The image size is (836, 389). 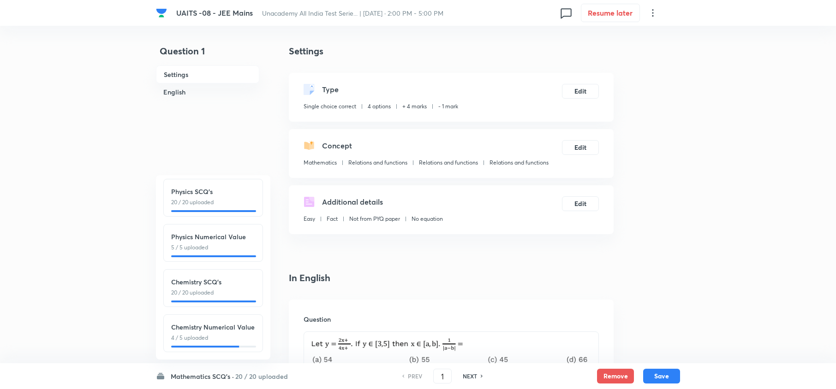 I want to click on a: Company Logo, so click(x=162, y=13).